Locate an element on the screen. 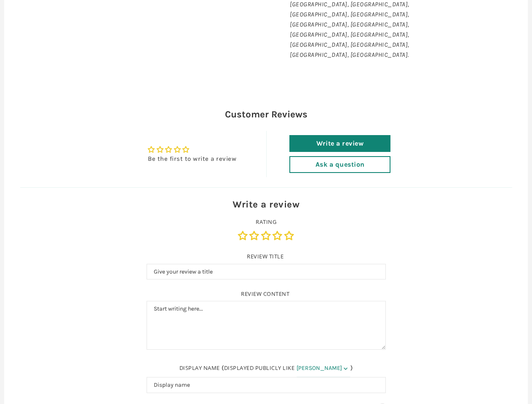  textarea: Review content is located at coordinates (266, 326).